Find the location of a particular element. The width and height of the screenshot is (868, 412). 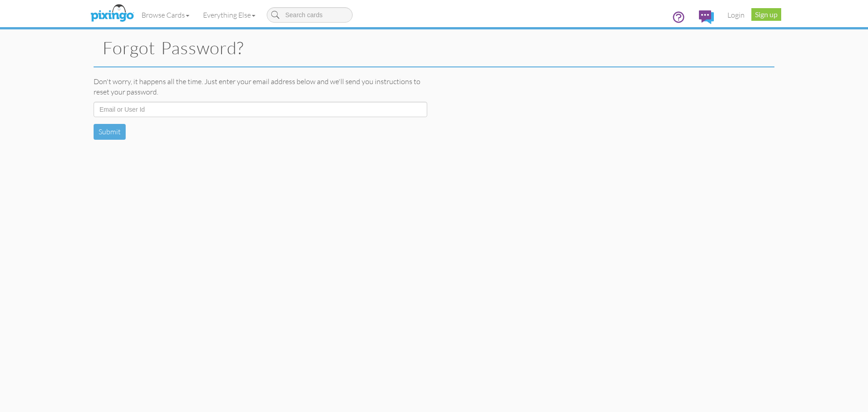

a: Browse Cards is located at coordinates (165, 15).